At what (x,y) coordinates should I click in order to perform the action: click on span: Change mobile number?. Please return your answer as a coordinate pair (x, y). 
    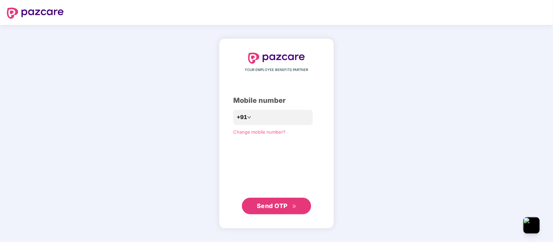
    Looking at the image, I should click on (259, 132).